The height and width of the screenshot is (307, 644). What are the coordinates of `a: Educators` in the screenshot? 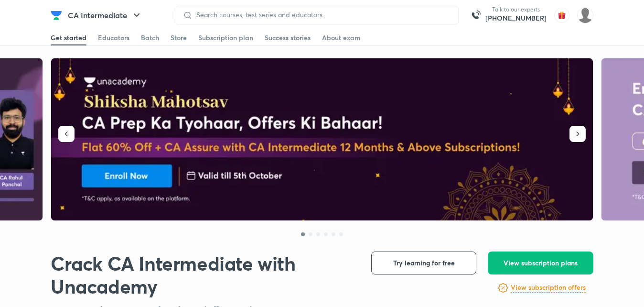 It's located at (114, 38).